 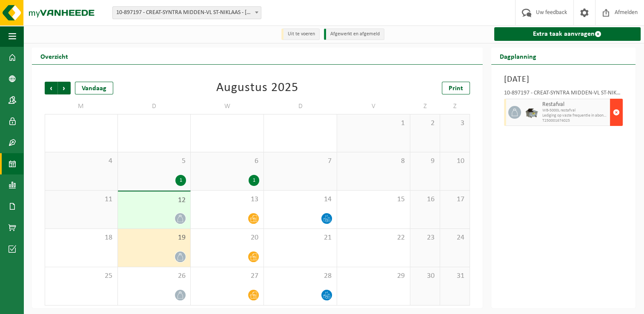 I want to click on a: Print, so click(x=456, y=88).